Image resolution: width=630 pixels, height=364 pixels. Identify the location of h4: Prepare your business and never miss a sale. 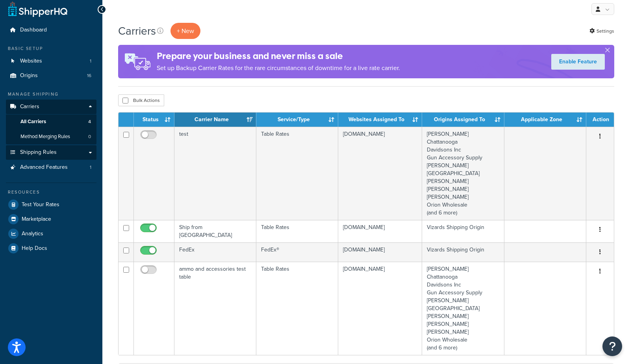
(279, 56).